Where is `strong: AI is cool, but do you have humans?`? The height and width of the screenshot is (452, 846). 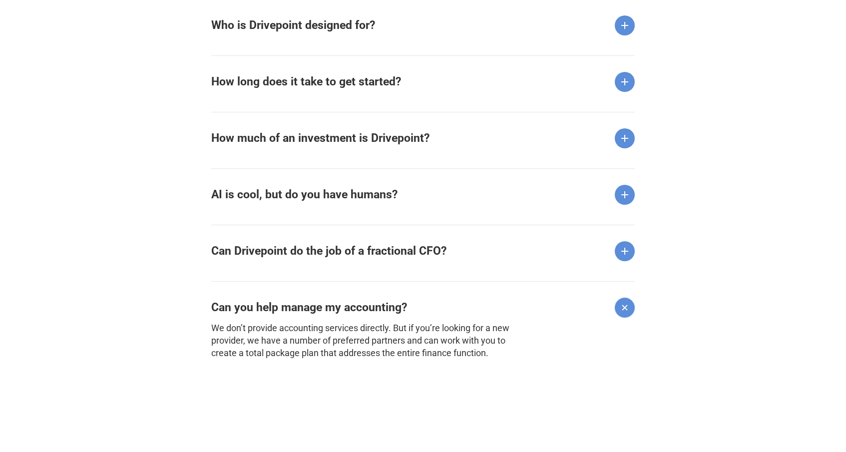 strong: AI is cool, but do you have humans? is located at coordinates (304, 194).